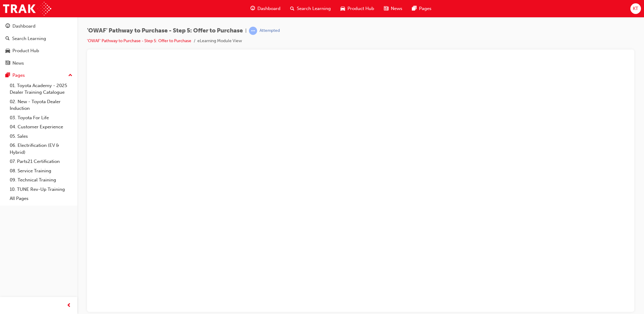  What do you see at coordinates (41, 118) in the screenshot?
I see `a: 03. Toyota For Life` at bounding box center [41, 118].